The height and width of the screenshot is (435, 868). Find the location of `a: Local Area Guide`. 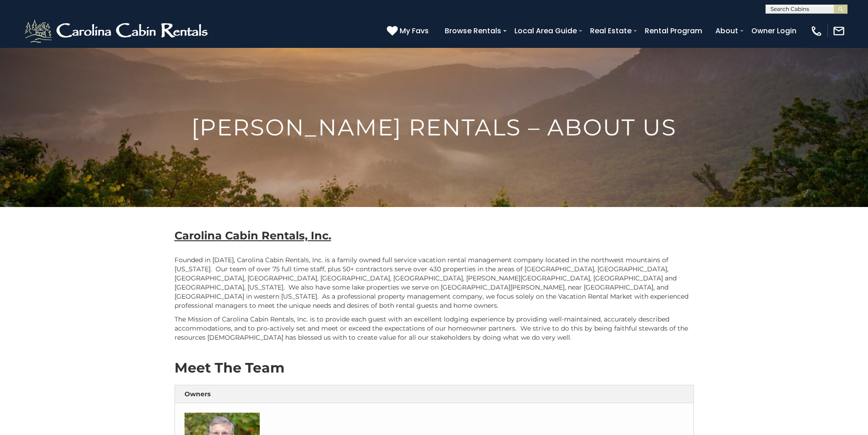

a: Local Area Guide is located at coordinates (545, 30).